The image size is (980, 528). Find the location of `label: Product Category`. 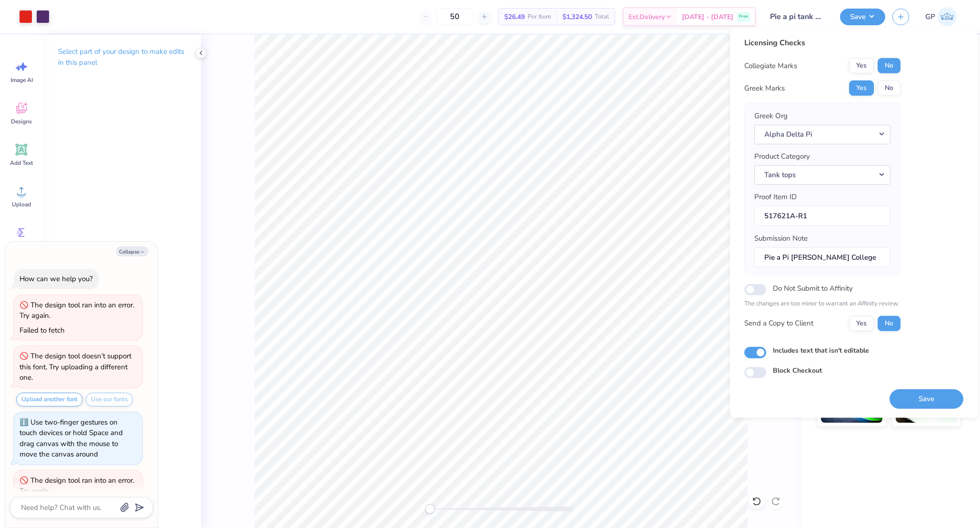

label: Product Category is located at coordinates (782, 156).